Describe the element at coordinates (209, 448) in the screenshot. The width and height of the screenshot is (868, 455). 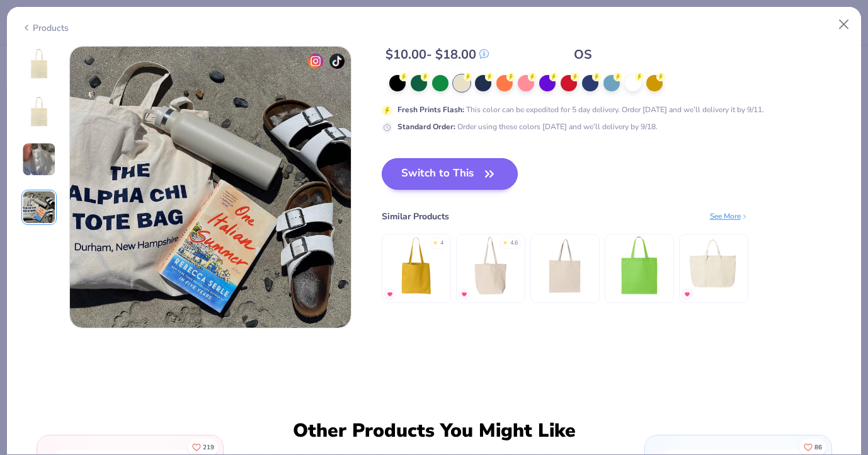
I see `span: 219` at that location.